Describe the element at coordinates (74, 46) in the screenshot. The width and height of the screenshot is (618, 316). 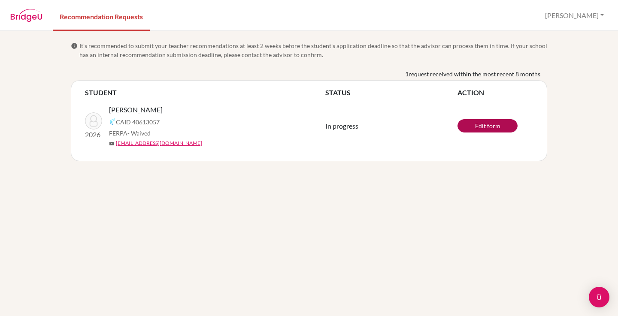
I see `span: info` at that location.